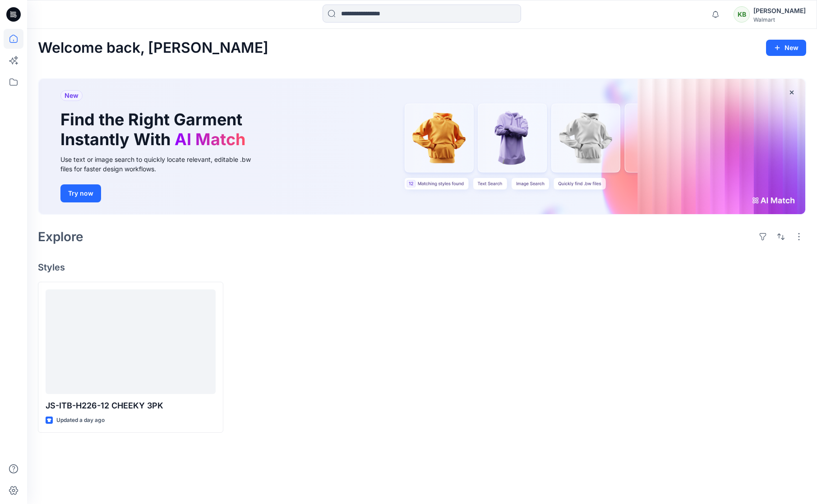  What do you see at coordinates (71, 95) in the screenshot?
I see `span: New` at bounding box center [71, 95].